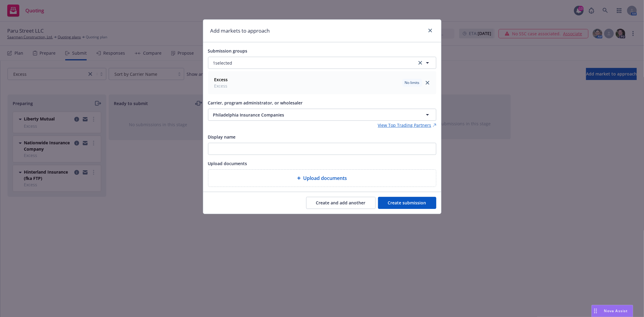 The image size is (644, 317). Describe the element at coordinates (341, 203) in the screenshot. I see `button: Create and add another` at that location.